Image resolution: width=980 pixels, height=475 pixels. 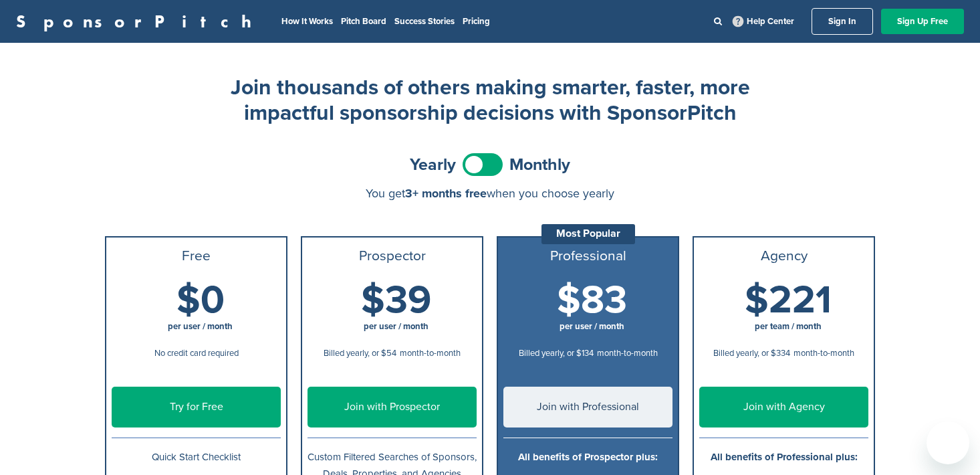 What do you see at coordinates (392, 256) in the screenshot?
I see `h3: Prospector` at bounding box center [392, 256].